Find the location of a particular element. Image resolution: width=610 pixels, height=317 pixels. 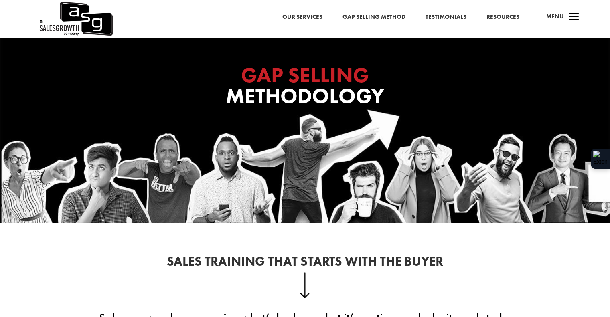

a: Resources is located at coordinates (503, 17).